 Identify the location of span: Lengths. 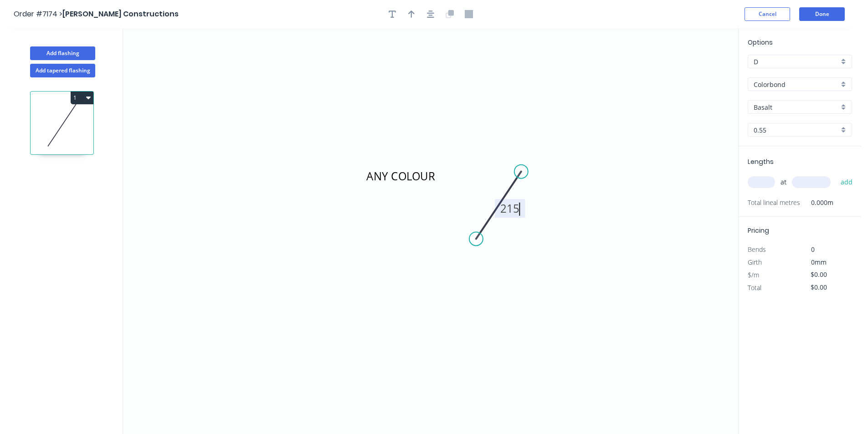
(761, 162).